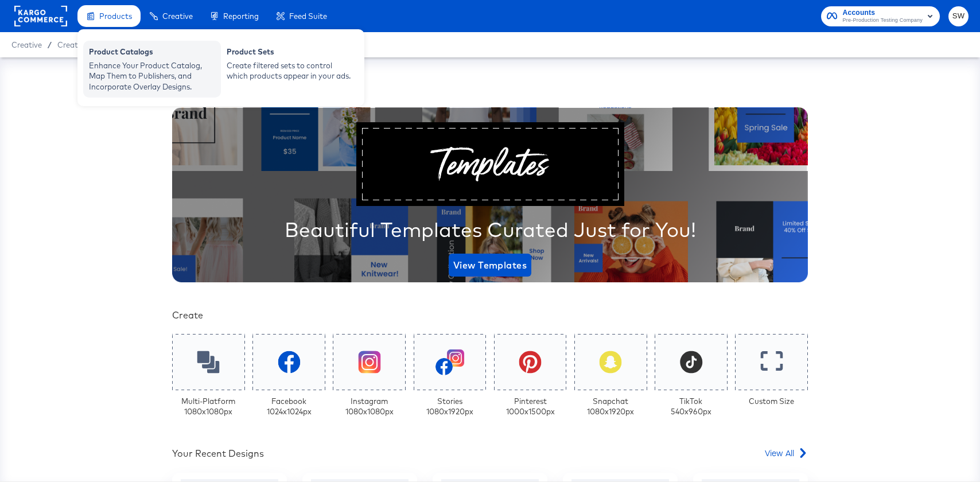 This screenshot has width=980, height=482. What do you see at coordinates (490, 265) in the screenshot?
I see `span: View Templates` at bounding box center [490, 265].